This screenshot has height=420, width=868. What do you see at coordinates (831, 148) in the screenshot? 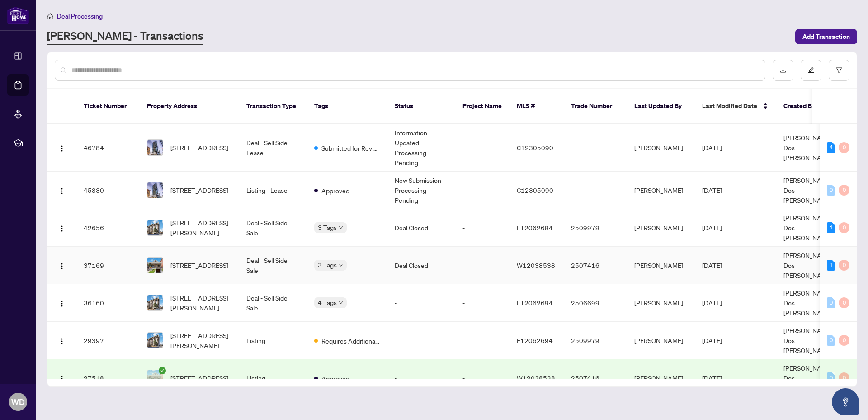
I see `div: 4` at bounding box center [831, 148].